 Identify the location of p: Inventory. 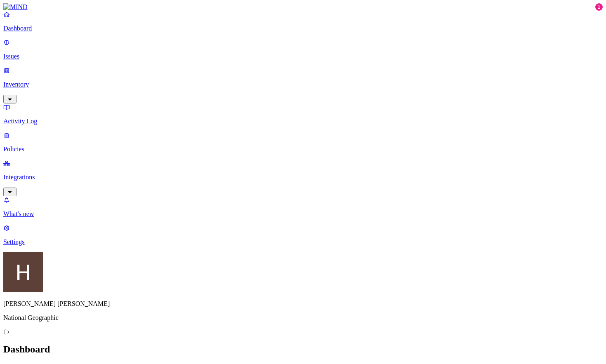
(303, 85).